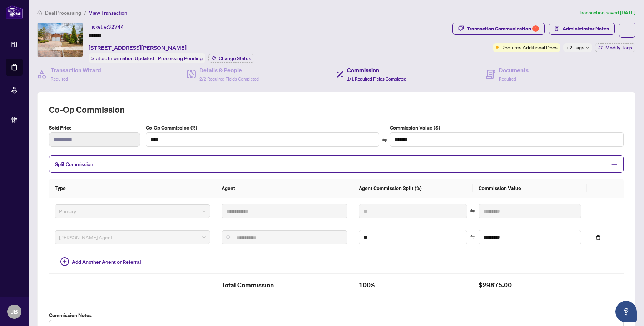  I want to click on span: View Transaction, so click(108, 13).